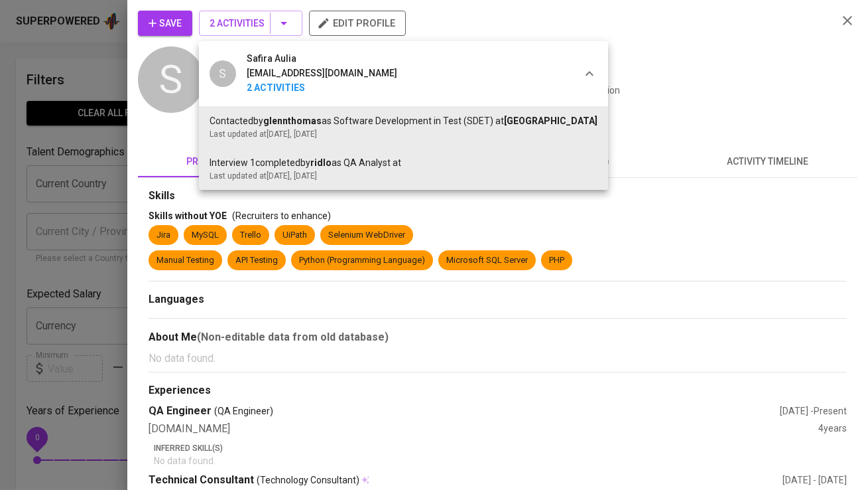  What do you see at coordinates (223, 74) in the screenshot?
I see `div: S` at bounding box center [223, 74].